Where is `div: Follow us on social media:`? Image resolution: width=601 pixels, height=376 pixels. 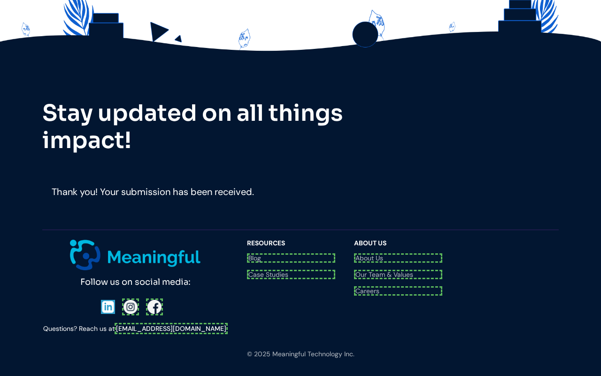 div: Follow us on social media: is located at coordinates (135, 279).